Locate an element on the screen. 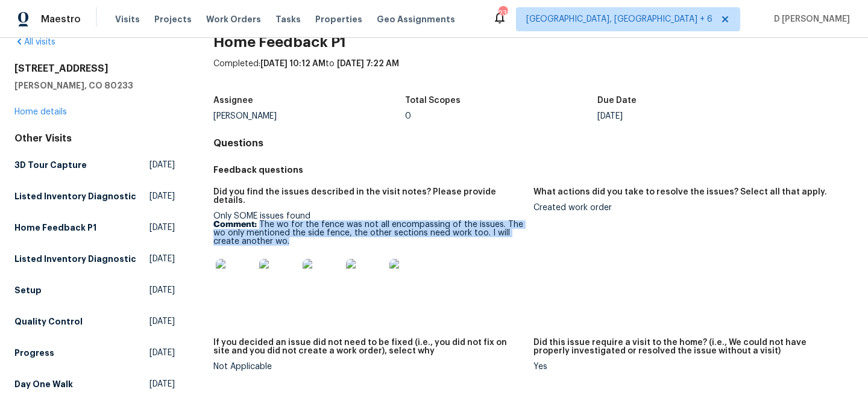 The image size is (868, 398). div: Yes is located at coordinates (688, 367).